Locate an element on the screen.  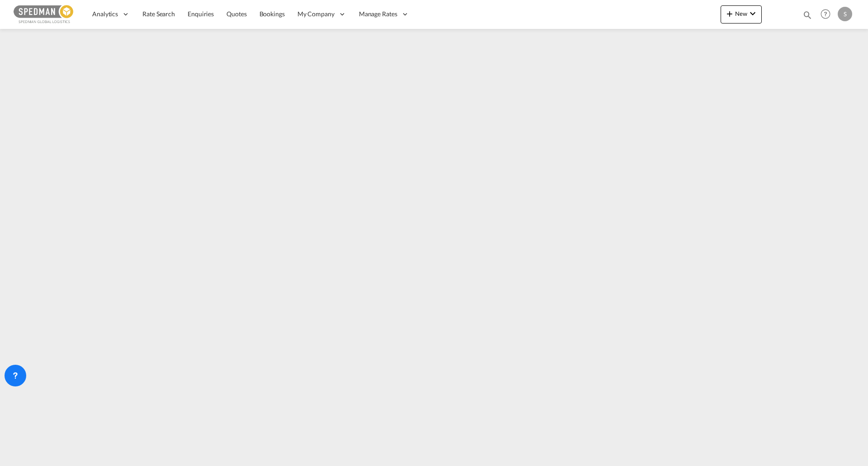
span: My Company is located at coordinates (316, 14).